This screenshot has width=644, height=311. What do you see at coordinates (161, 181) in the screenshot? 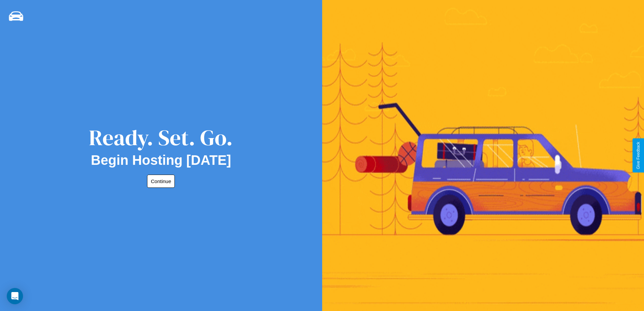
I see `button: Continue` at bounding box center [161, 181].